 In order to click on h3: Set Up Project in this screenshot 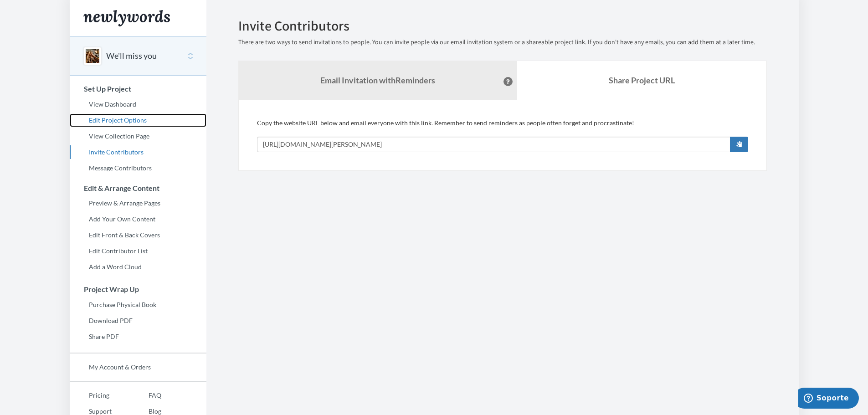, I will do `click(138, 89)`.